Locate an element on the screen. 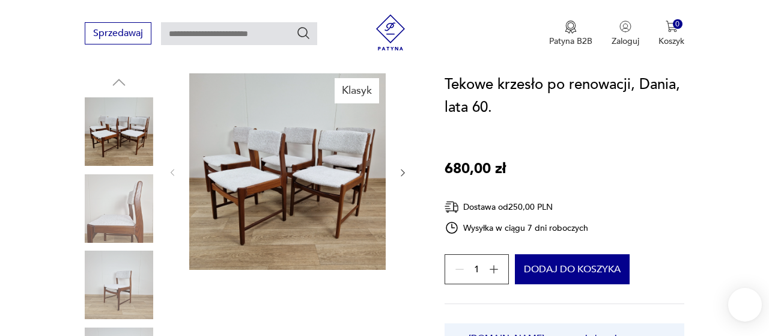  button: Sprzedawaj is located at coordinates (118, 33).